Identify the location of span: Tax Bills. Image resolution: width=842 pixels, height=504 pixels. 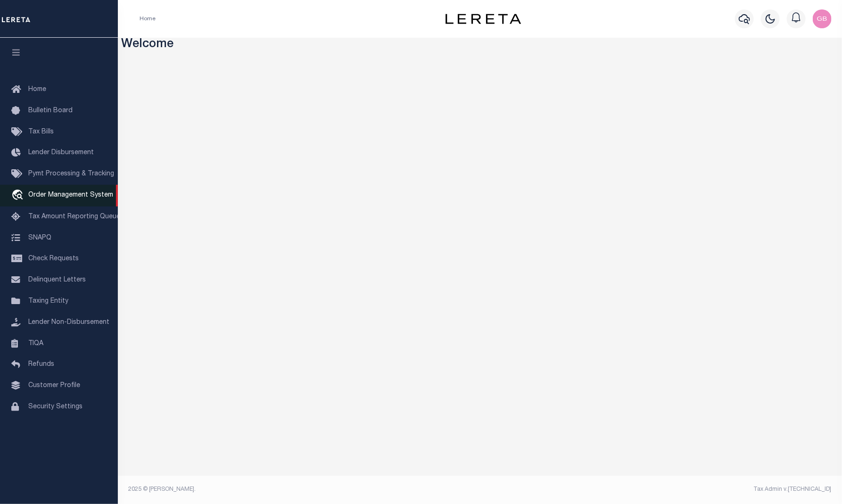
(41, 132).